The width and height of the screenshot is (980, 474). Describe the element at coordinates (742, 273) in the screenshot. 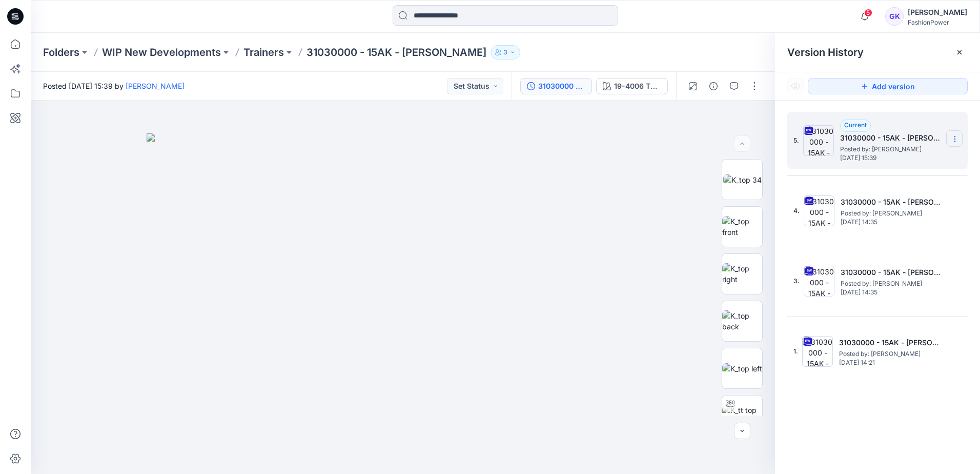

I see `img: K_top right` at that location.